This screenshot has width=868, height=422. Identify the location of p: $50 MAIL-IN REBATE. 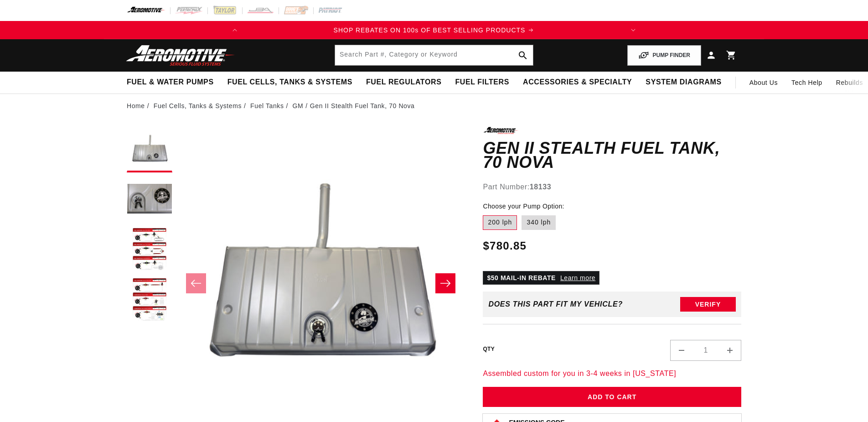
(541, 278).